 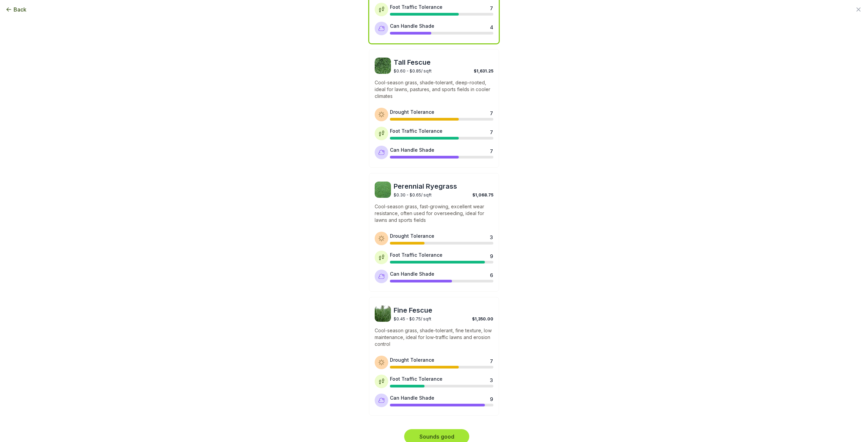 I want to click on span: Back, so click(x=20, y=9).